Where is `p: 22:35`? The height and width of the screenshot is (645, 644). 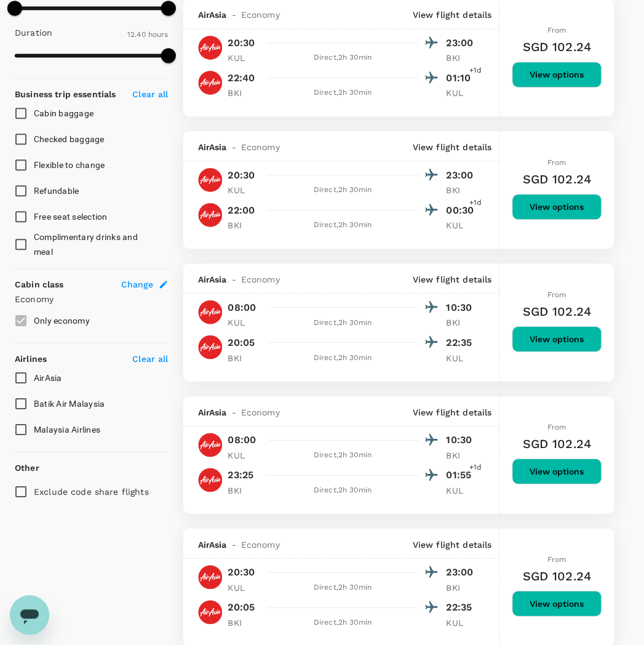 p: 22:35 is located at coordinates (462, 608).